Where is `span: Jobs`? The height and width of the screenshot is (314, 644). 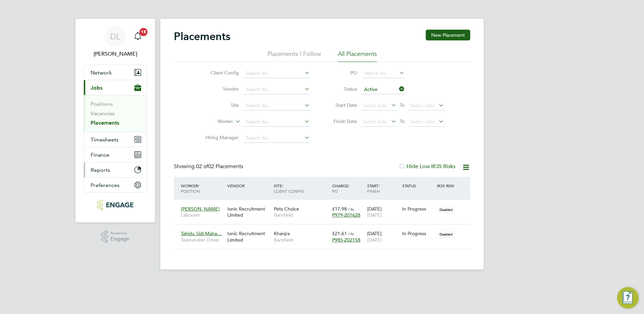 span: Jobs is located at coordinates (96, 88).